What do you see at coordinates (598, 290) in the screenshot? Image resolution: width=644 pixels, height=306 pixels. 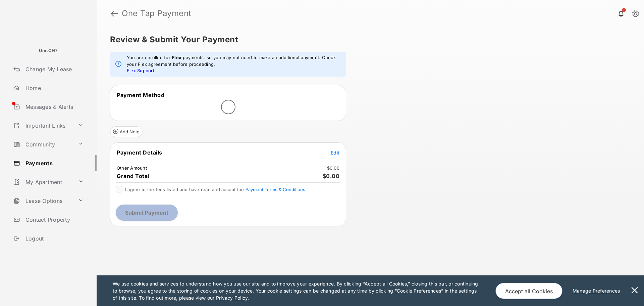 I see `u: Manage Preferences` at bounding box center [598, 290].